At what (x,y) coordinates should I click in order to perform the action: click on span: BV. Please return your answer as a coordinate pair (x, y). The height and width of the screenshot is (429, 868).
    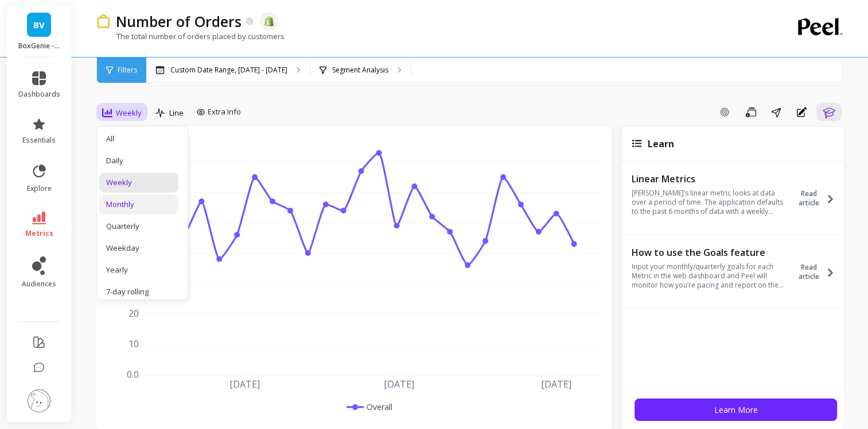
    Looking at the image, I should click on (39, 25).